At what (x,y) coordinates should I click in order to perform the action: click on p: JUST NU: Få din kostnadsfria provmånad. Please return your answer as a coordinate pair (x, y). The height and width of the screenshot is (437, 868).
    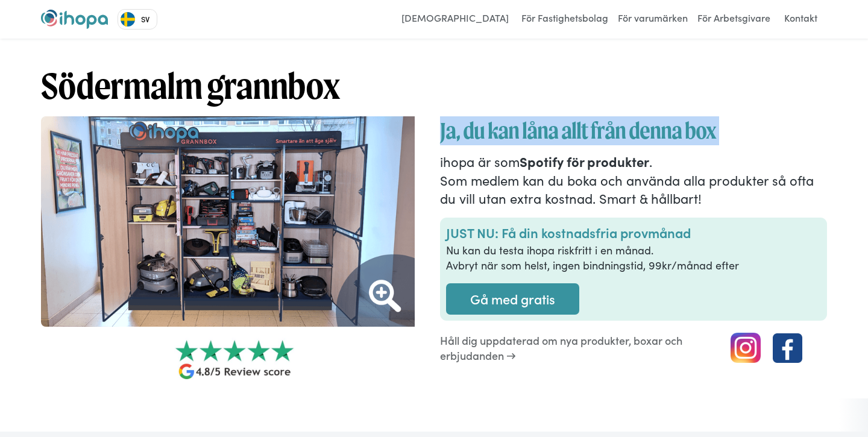
    Looking at the image, I should click on (634, 233).